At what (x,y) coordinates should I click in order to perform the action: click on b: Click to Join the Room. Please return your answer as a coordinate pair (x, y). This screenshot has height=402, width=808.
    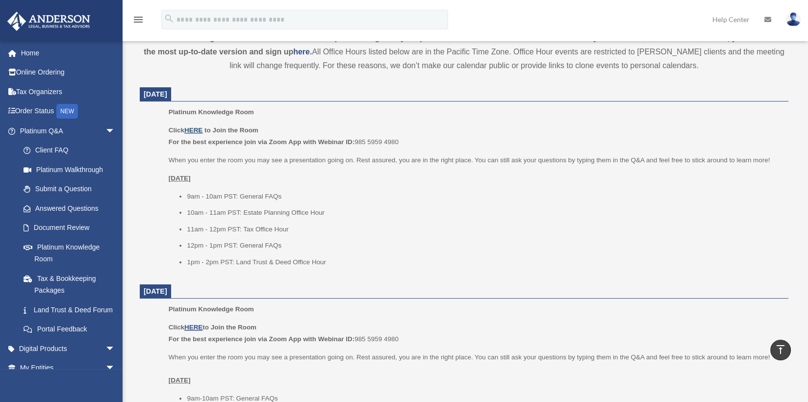
    Looking at the image, I should click on (212, 327).